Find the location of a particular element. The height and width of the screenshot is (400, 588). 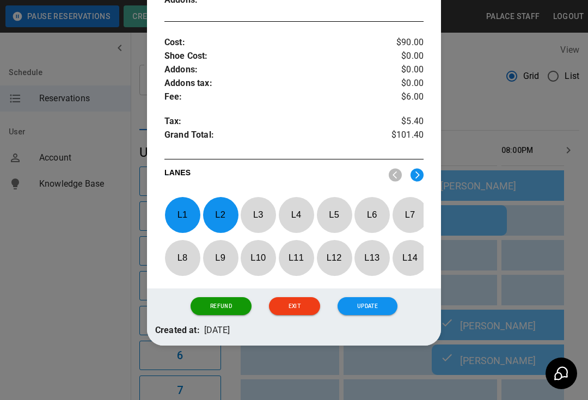

p: Addons : is located at coordinates (272, 70).